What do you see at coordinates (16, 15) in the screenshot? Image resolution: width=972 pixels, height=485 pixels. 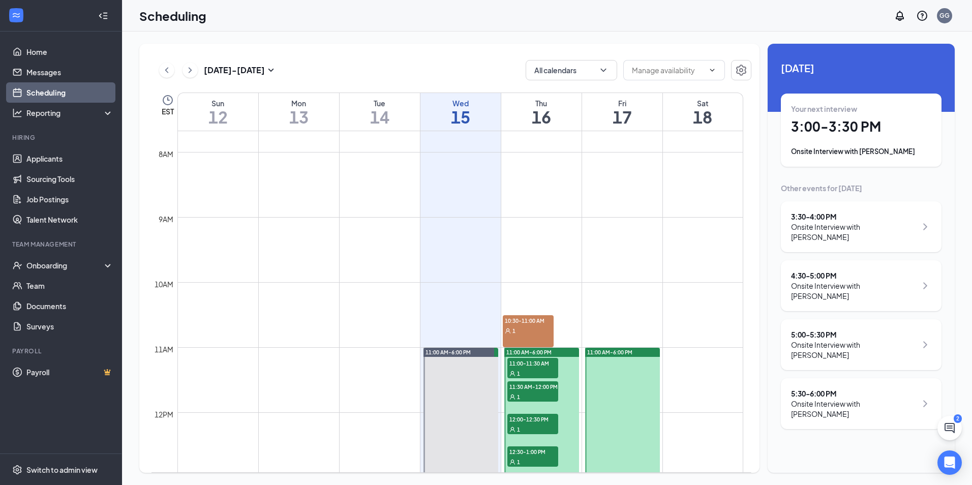 I see `svg: WorkstreamLogo` at bounding box center [16, 15].